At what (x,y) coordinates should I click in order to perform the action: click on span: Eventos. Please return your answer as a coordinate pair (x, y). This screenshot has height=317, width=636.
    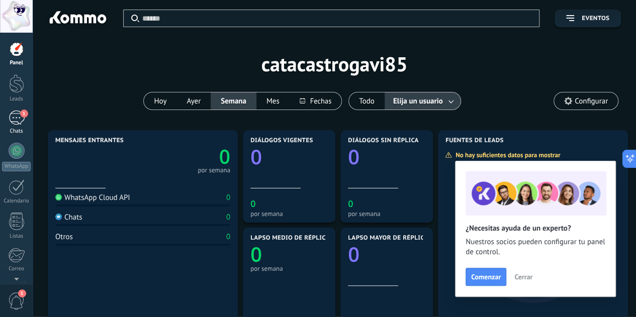
    Looking at the image, I should click on (596, 19).